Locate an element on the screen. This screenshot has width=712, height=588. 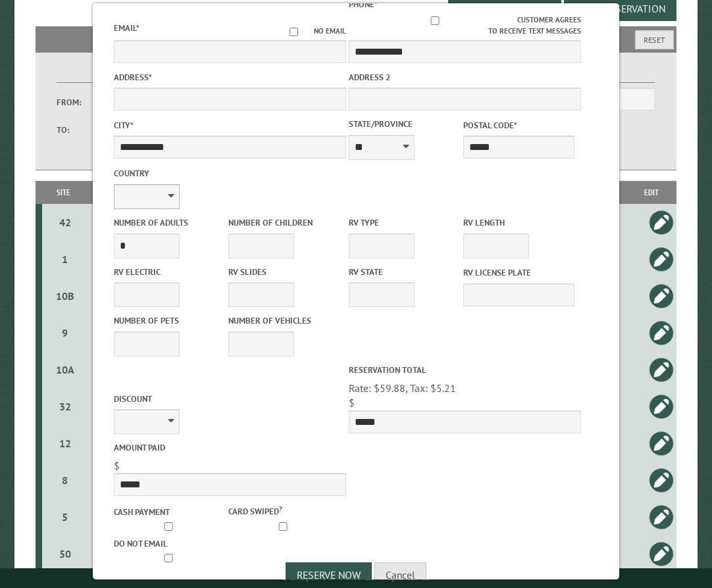
label: Reservation Total is located at coordinates (465, 369).